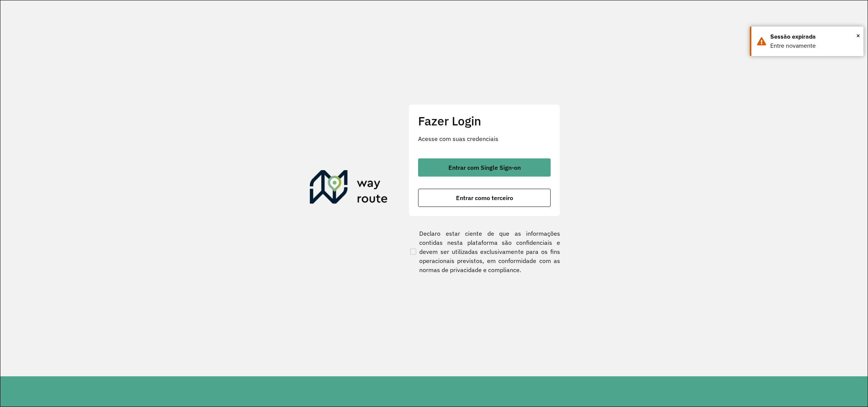 This screenshot has width=868, height=407. What do you see at coordinates (484, 138) in the screenshot?
I see `p: Acesse com suas credenciais` at bounding box center [484, 138].